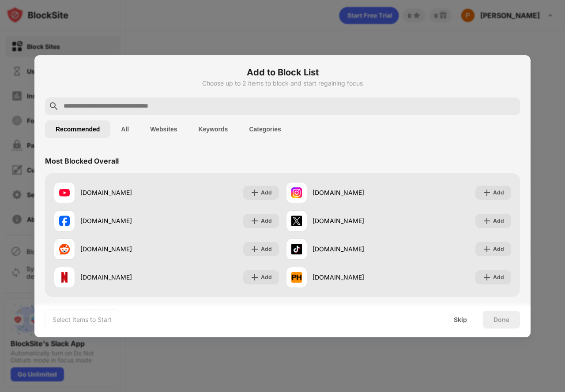 The height and width of the screenshot is (392, 565). What do you see at coordinates (54, 106) in the screenshot?
I see `img: search.svg` at bounding box center [54, 106].